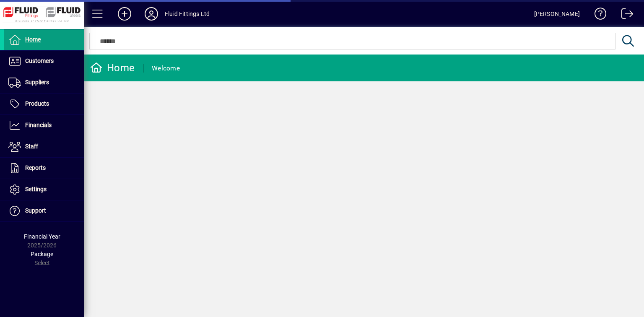 The width and height of the screenshot is (644, 317). I want to click on span: Products, so click(37, 104).